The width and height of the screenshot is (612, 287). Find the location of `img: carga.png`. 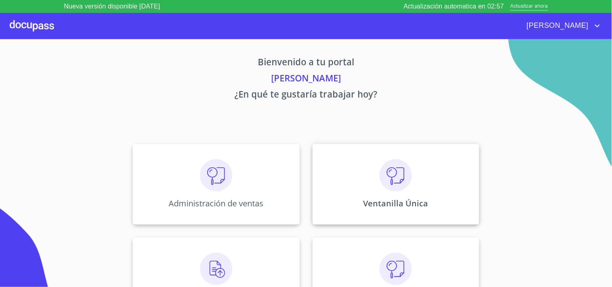

img: carga.png is located at coordinates (216, 269).